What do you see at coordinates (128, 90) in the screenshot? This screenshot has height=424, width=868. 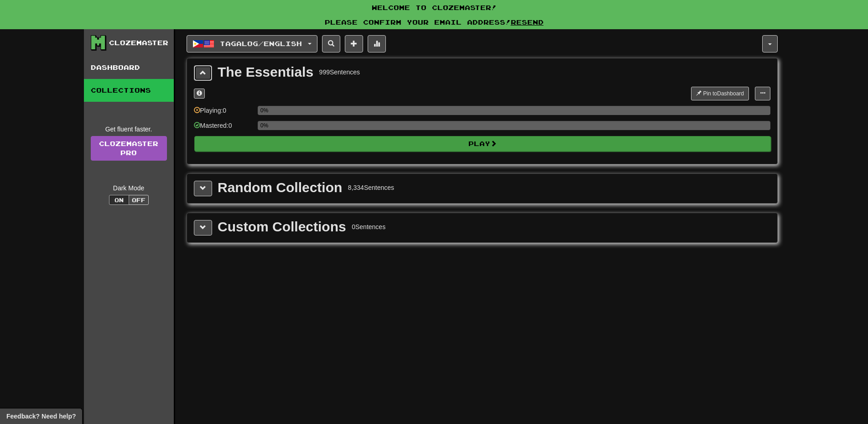 I see `a: Collections` at bounding box center [128, 90].